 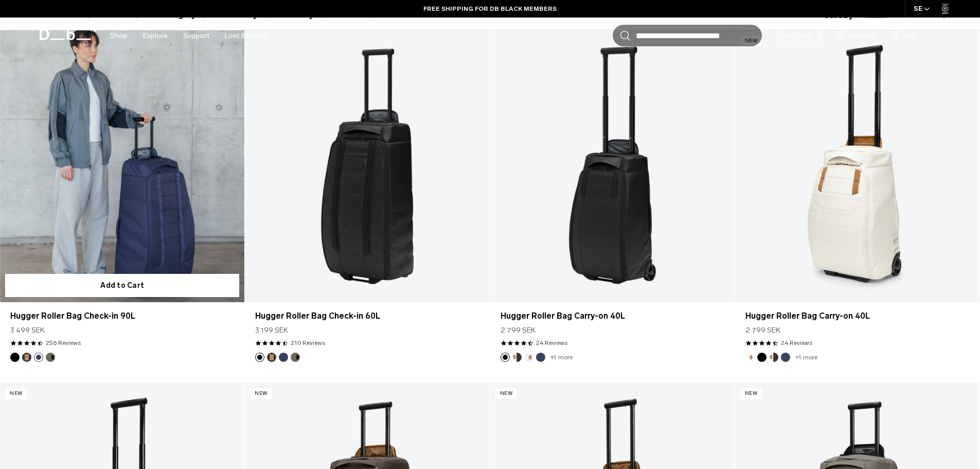 What do you see at coordinates (910, 36) in the screenshot?
I see `span: Bag` at bounding box center [910, 36].